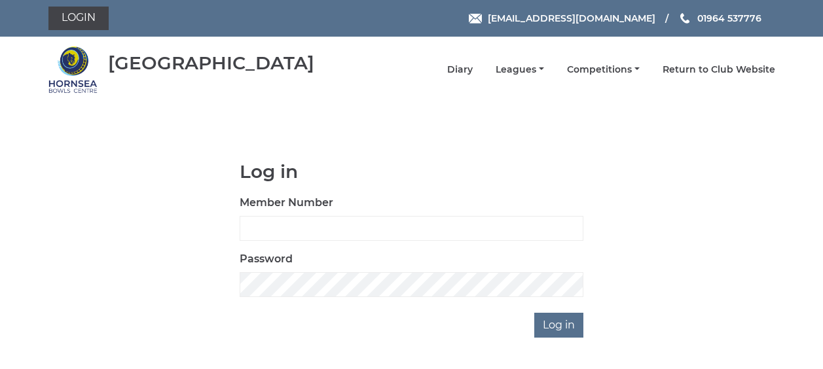 The width and height of the screenshot is (823, 369). I want to click on a: Phone us 01964 537776, so click(719, 18).